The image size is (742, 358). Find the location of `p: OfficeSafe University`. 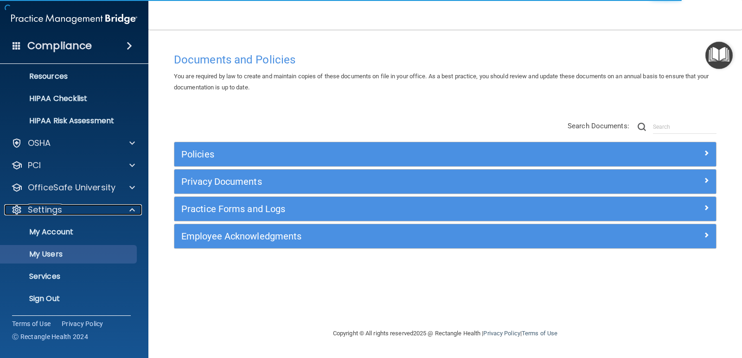

p: OfficeSafe University is located at coordinates (71, 188).